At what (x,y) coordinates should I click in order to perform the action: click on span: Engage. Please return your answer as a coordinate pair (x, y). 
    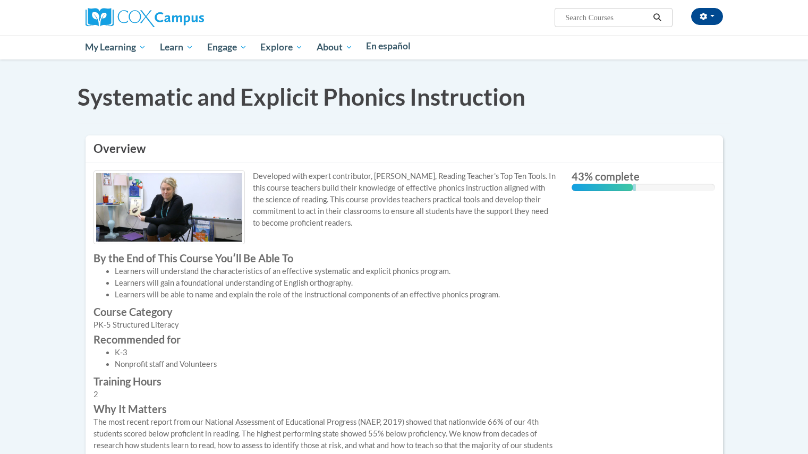
    Looking at the image, I should click on (227, 47).